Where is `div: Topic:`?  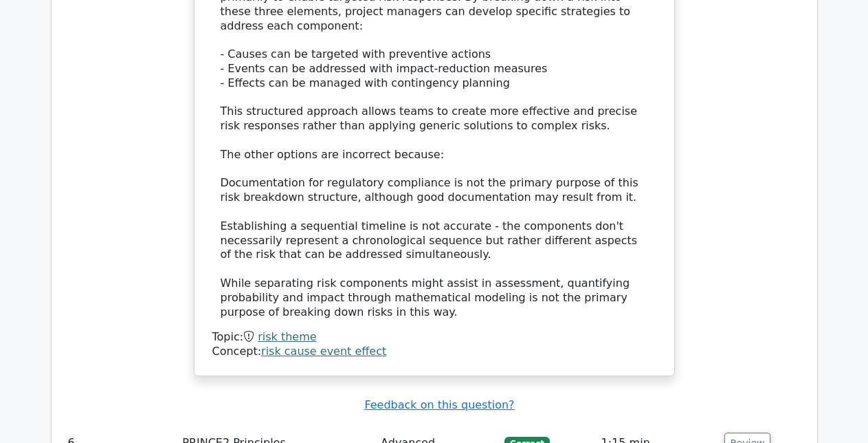 div: Topic: is located at coordinates (434, 337).